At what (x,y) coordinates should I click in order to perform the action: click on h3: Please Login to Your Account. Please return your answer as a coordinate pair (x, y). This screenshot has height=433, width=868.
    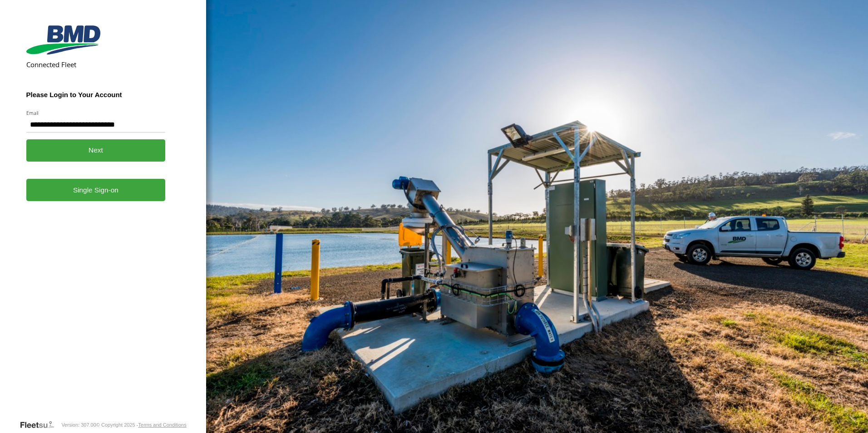
    Looking at the image, I should click on (96, 94).